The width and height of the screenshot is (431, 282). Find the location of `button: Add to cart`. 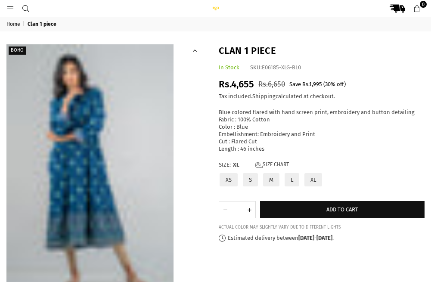

button: Add to cart is located at coordinates (342, 209).